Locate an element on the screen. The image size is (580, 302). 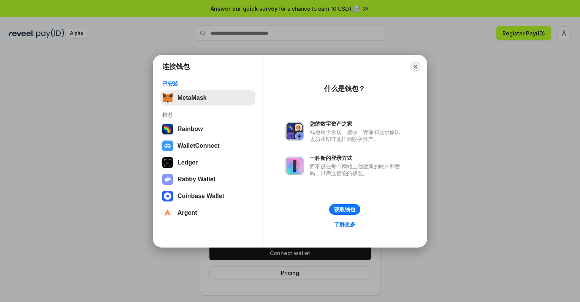
button: Close is located at coordinates (416, 67).